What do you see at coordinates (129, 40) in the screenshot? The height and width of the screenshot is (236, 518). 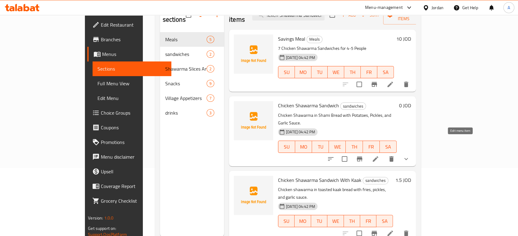 I see `a: Branches` at bounding box center [129, 40].